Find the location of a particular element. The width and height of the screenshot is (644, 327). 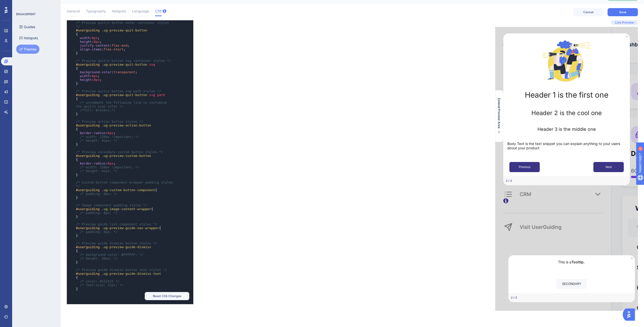

h1: Header 1 is the first one is located at coordinates (71, 68).